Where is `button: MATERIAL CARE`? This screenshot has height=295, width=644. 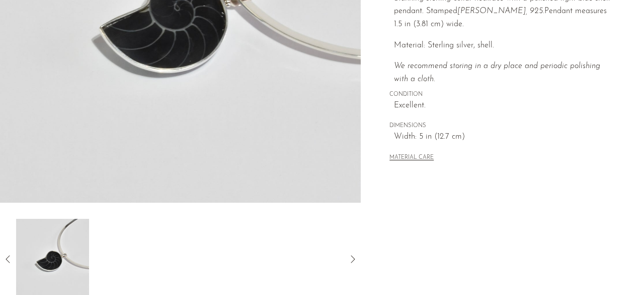 button: MATERIAL CARE is located at coordinates (412, 157).